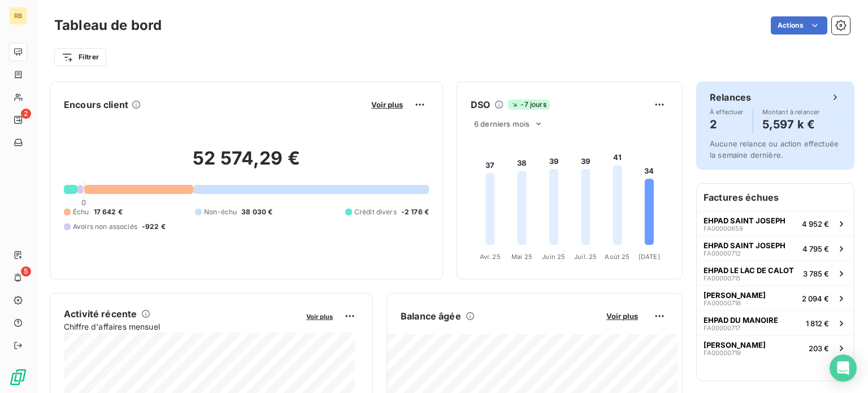 This screenshot has width=868, height=393. I want to click on h3: Tableau de bord, so click(108, 25).